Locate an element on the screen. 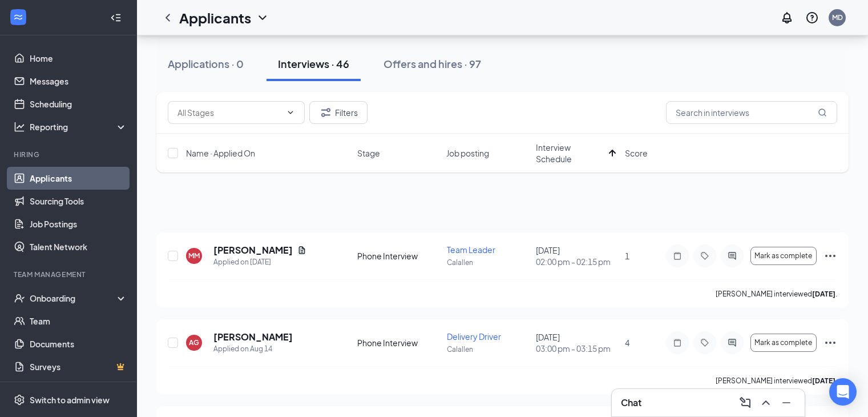 This screenshot has width=868, height=417. div: Applications · 0 is located at coordinates (206, 63).